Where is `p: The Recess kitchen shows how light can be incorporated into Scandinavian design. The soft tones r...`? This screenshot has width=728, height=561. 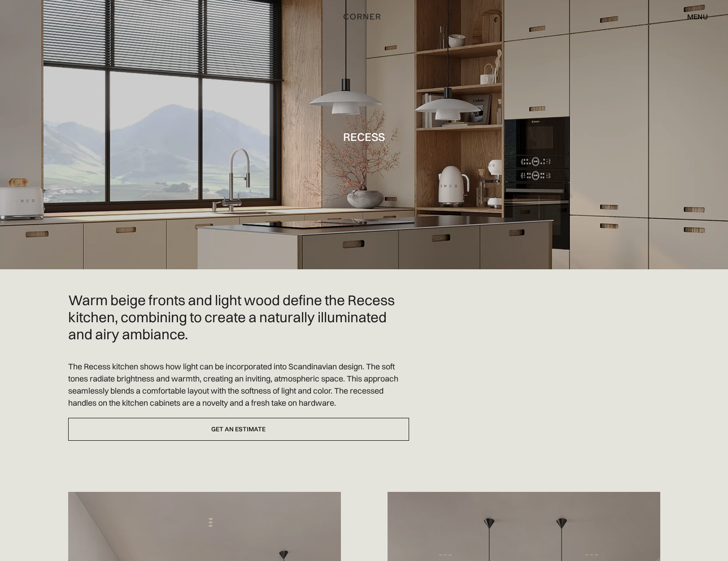 p: The Recess kitchen shows how light can be incorporated into Scandinavian design. The soft tones r... is located at coordinates (239, 385).